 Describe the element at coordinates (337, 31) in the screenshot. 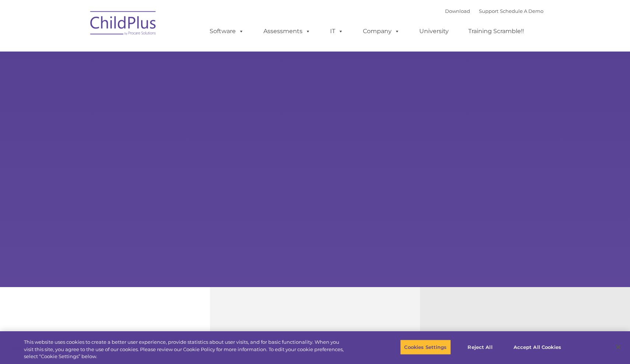

I see `a: IT` at that location.